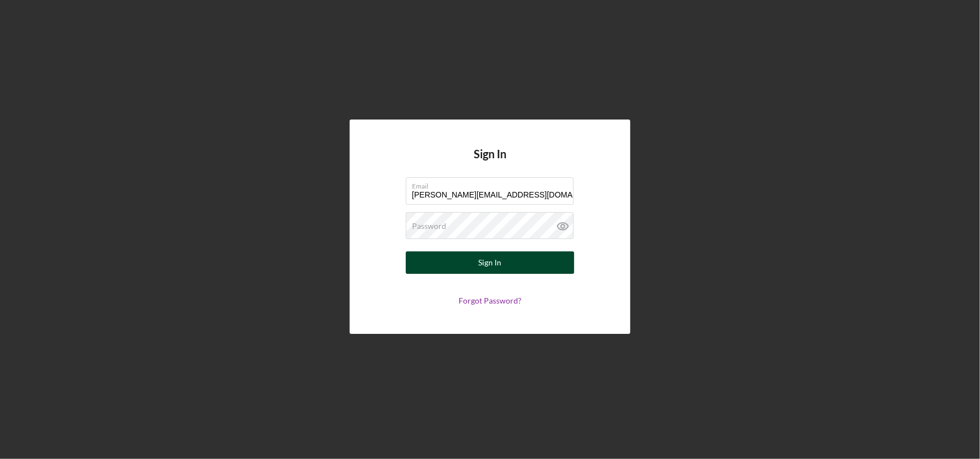 This screenshot has height=459, width=980. Describe the element at coordinates (490, 262) in the screenshot. I see `button: Sign In` at that location.